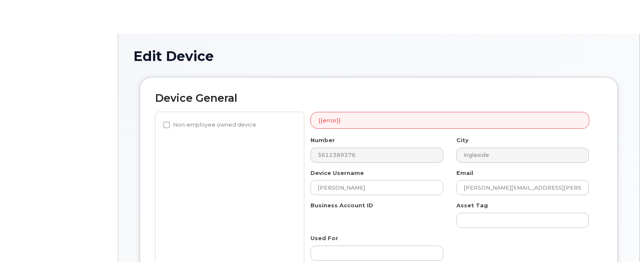 This screenshot has height=262, width=644. I want to click on h1: Edit Device, so click(379, 56).